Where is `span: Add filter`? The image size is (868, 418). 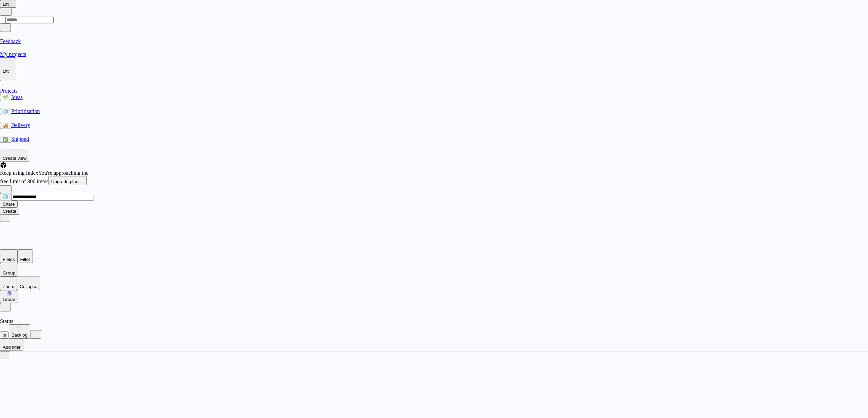
span: Add filter is located at coordinates (12, 347).